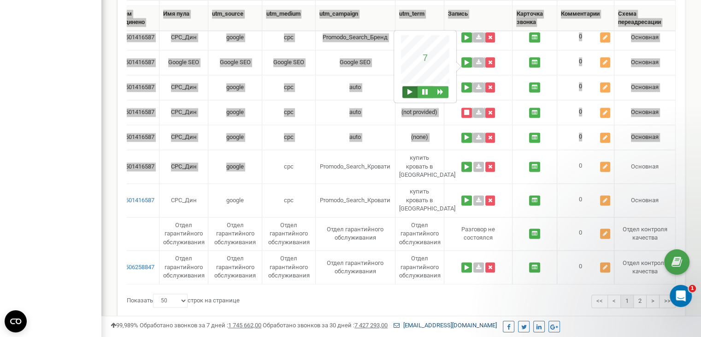  Describe the element at coordinates (355, 37) in the screenshot. I see `td: Promodo_Search_Бренд` at that location.